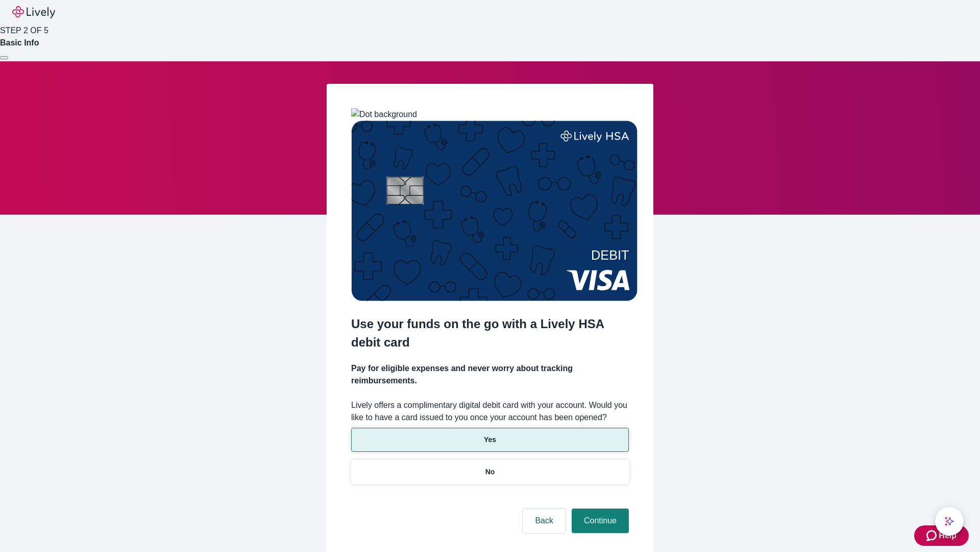  Describe the element at coordinates (494, 210) in the screenshot. I see `img: Debit card` at that location.